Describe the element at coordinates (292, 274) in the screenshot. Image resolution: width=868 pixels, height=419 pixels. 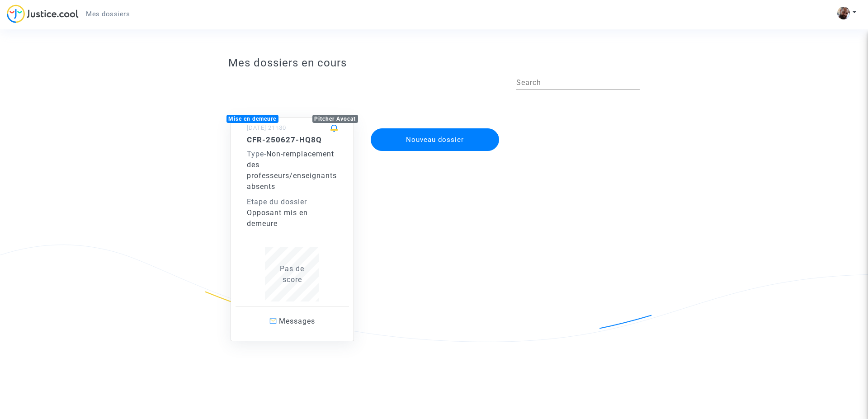
I see `span: Pas de score` at that location.